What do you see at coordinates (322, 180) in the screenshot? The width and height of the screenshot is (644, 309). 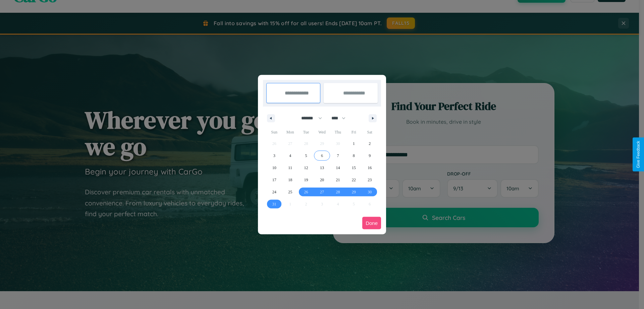 I see `button: 20` at bounding box center [322, 180].